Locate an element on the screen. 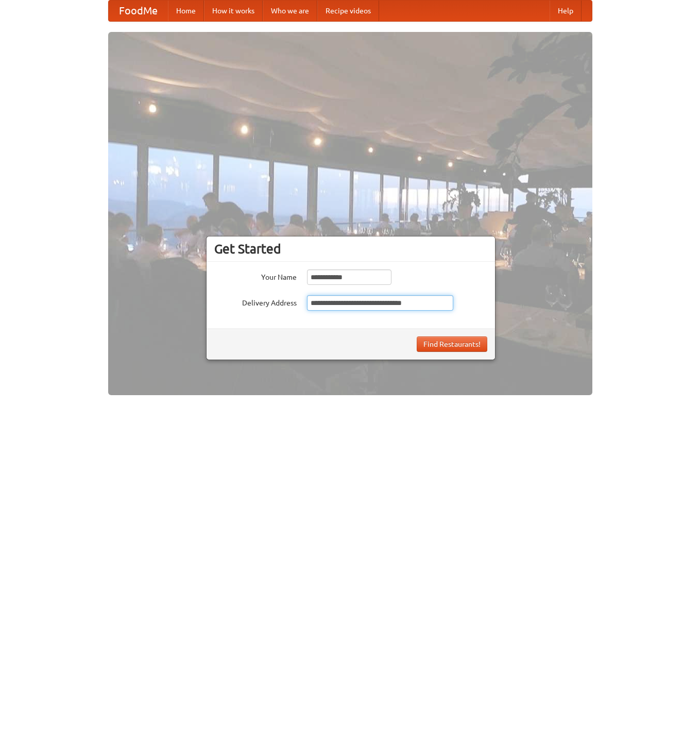 The image size is (700, 729). a: Home is located at coordinates (186, 11).